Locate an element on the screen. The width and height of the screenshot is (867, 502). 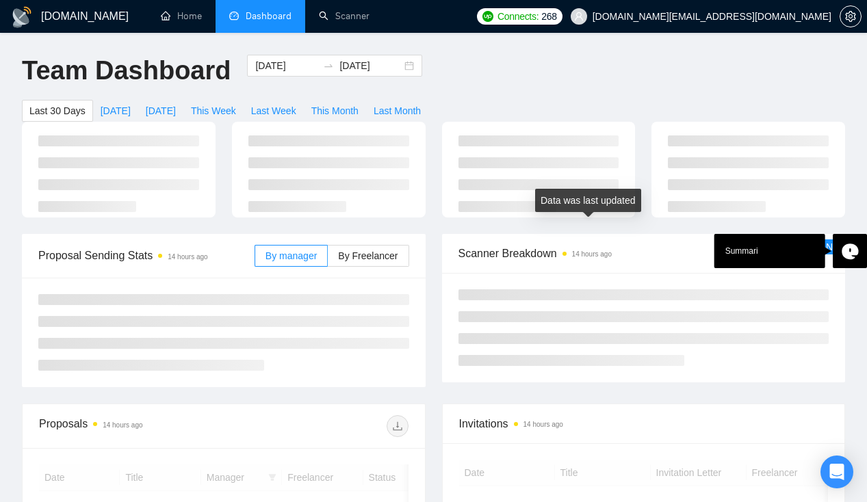
button: This Month is located at coordinates (335, 111).